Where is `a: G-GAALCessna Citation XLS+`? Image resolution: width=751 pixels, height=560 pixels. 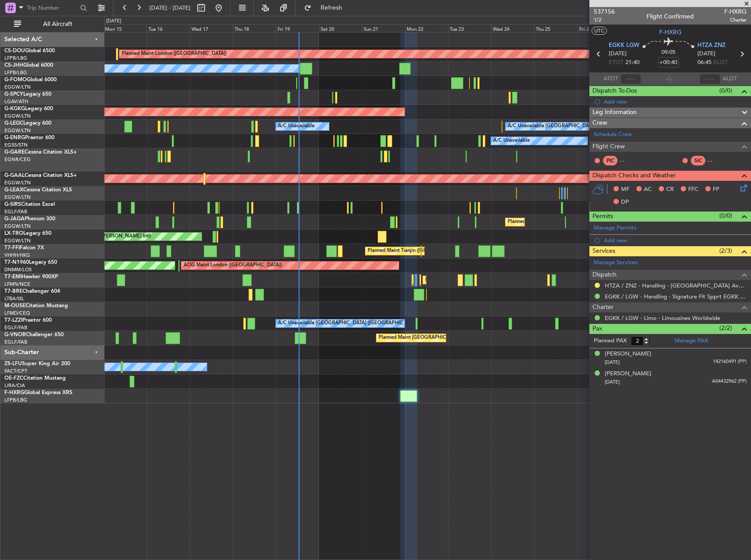 a: G-GAALCessna Citation XLS+ is located at coordinates (40, 176).